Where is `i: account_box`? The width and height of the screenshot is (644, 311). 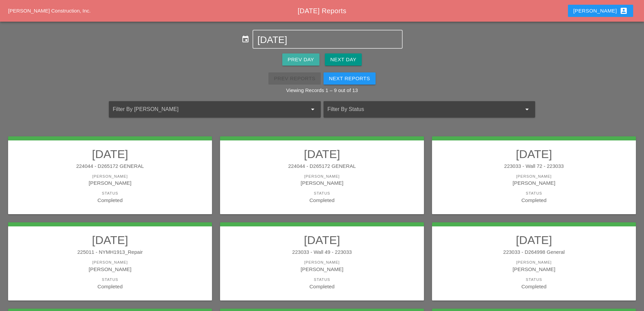
i: account_box is located at coordinates (623, 11).